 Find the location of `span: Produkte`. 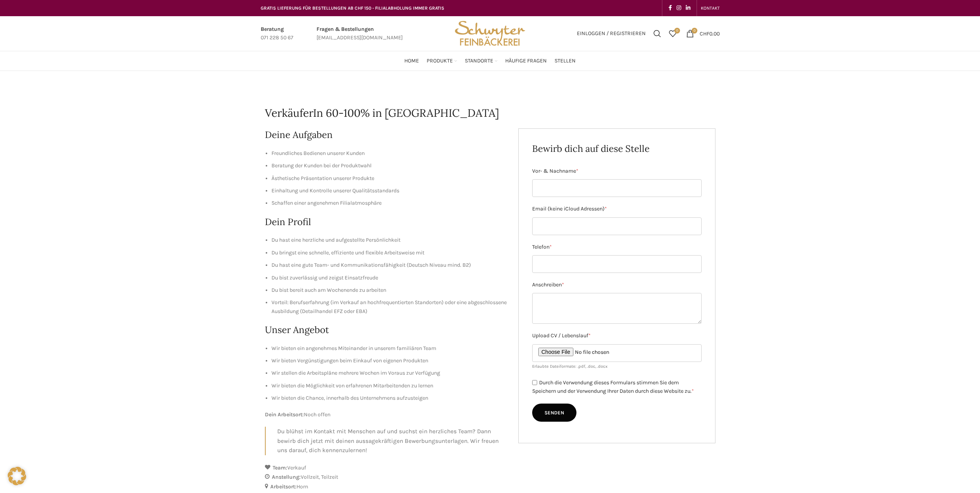

span: Produkte is located at coordinates (440, 61).